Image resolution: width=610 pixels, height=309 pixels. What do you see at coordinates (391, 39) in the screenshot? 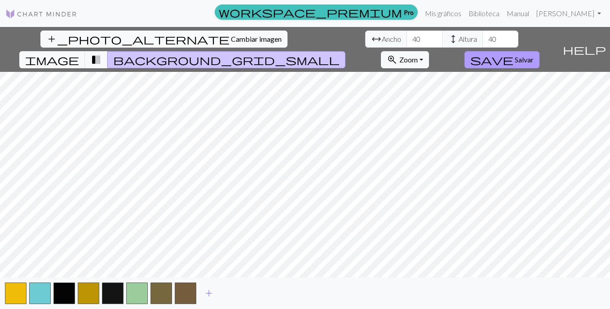
I see `span: Ancho` at bounding box center [391, 39].